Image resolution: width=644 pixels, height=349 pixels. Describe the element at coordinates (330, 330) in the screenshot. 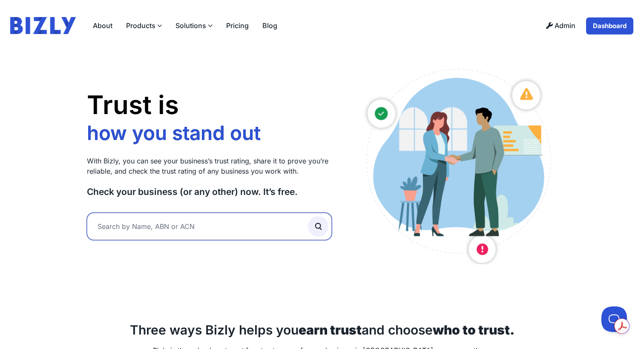

I see `strong: earn trust` at that location.